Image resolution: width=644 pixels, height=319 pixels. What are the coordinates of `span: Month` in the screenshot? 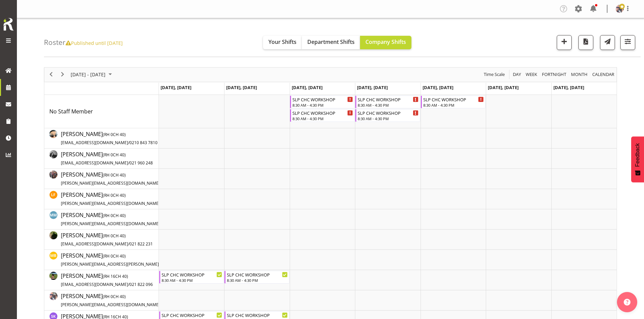 It's located at (579, 74).